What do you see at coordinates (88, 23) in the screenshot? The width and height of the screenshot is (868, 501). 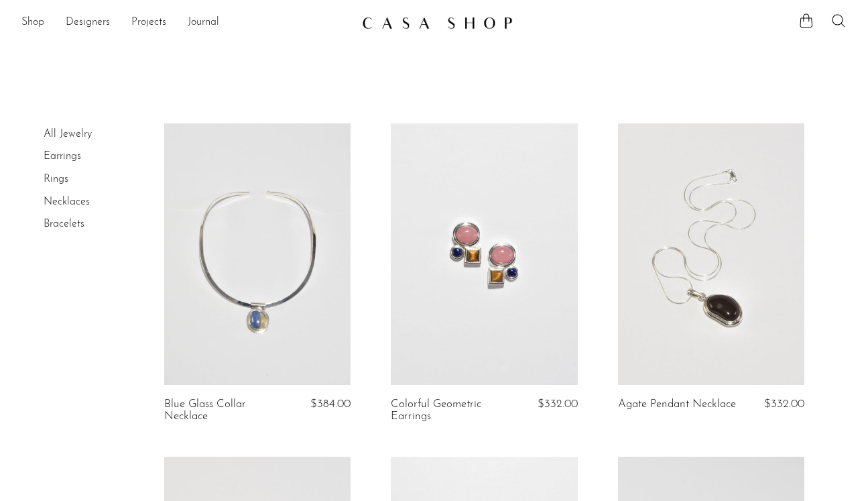 I see `a: Designers` at bounding box center [88, 23].